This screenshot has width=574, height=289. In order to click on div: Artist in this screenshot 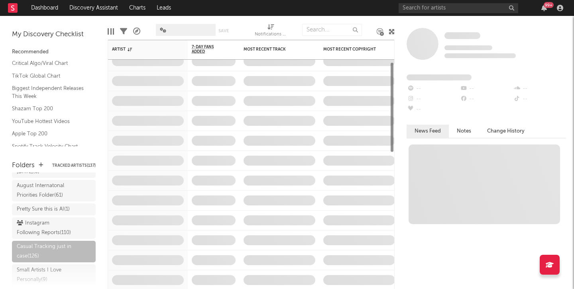, I will do `click(142, 49)`.